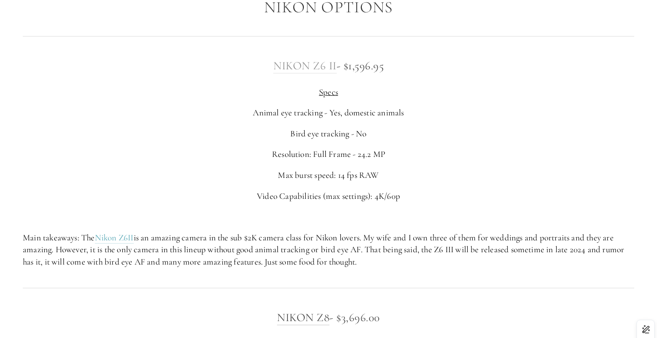 Image resolution: width=657 pixels, height=338 pixels. Describe the element at coordinates (329, 318) in the screenshot. I see `h3: - $3,696.00` at that location.